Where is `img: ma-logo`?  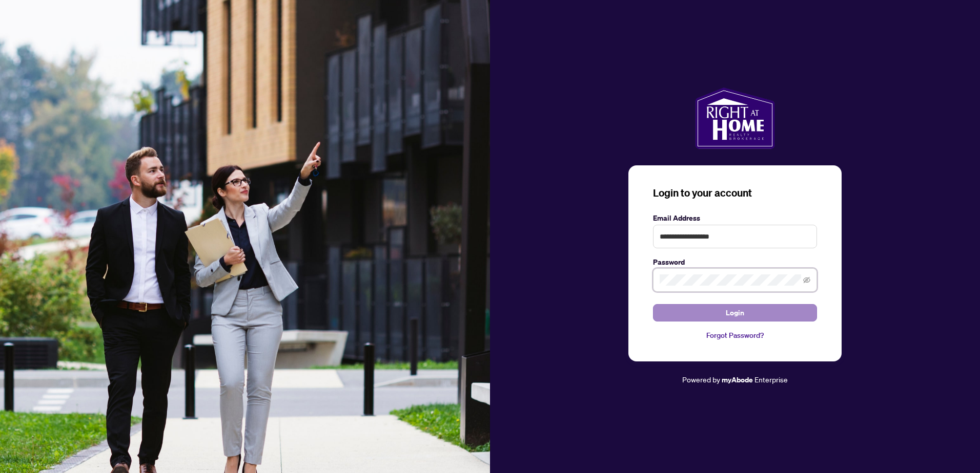
img: ma-logo is located at coordinates (734, 119).